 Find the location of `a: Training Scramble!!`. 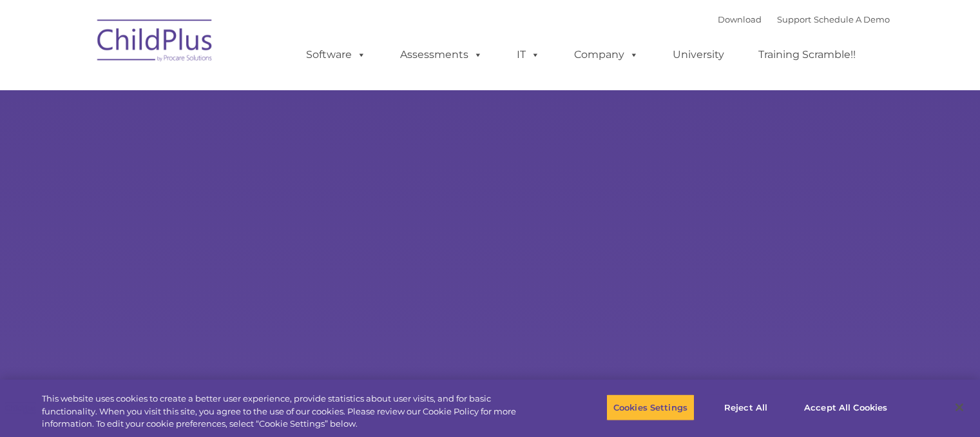

a: Training Scramble!! is located at coordinates (807, 55).